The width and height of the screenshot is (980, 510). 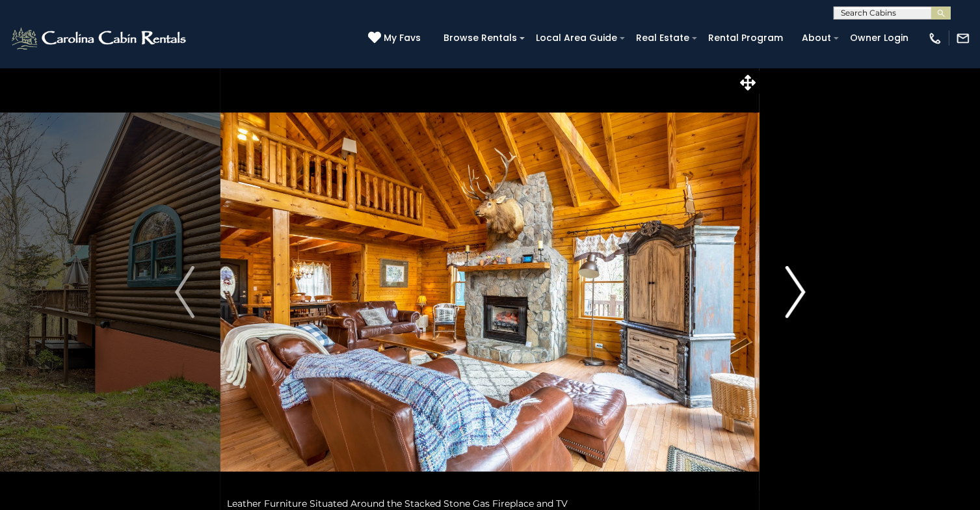 I want to click on img: White-1-2.png, so click(x=99, y=38).